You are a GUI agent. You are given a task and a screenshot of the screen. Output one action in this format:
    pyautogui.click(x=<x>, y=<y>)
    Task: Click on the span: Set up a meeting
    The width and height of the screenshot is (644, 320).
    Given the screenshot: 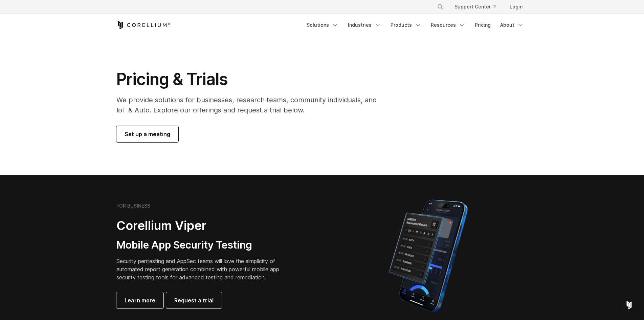 What is the action you would take?
    pyautogui.click(x=148, y=134)
    